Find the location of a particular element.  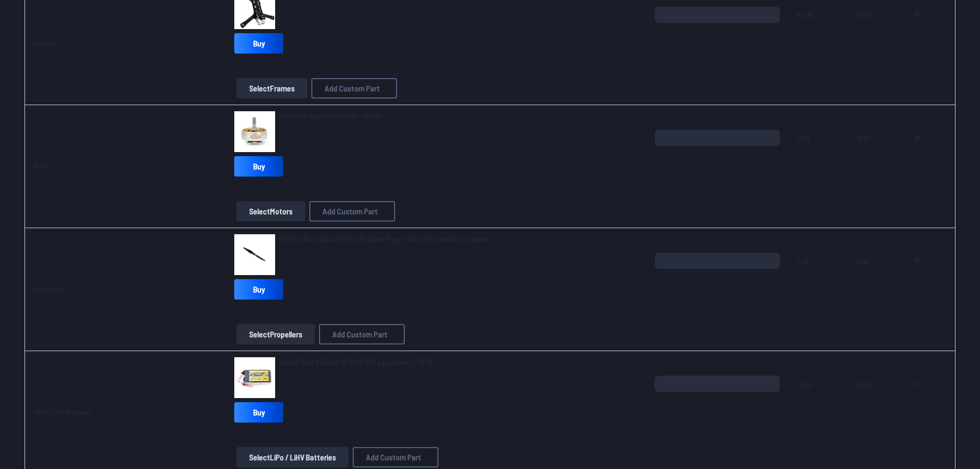

button: SelectMotors is located at coordinates (271, 212).